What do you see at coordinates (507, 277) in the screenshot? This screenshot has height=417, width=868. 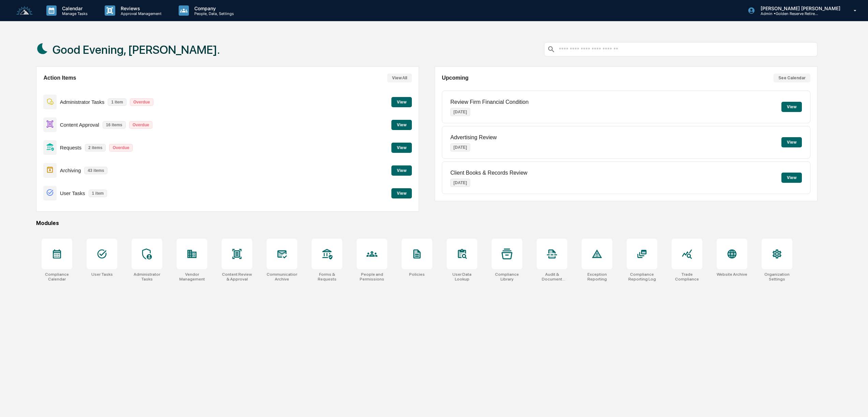 I see `div: Compliance Library` at bounding box center [507, 277].